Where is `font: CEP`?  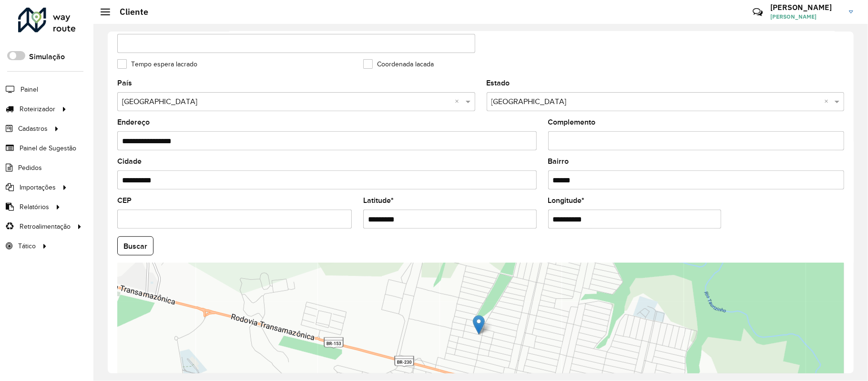
font: CEP is located at coordinates (125, 200).